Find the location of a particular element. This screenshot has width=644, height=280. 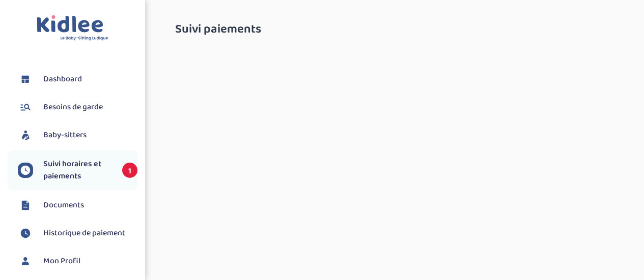

img: babysitters.svg is located at coordinates (26, 136).